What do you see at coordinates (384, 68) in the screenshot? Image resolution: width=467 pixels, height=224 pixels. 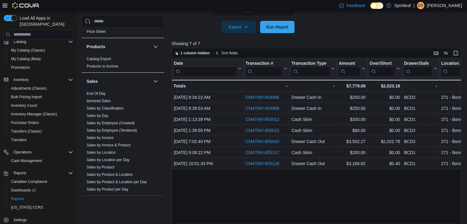 I see `button: Over/Short` at bounding box center [384, 68].